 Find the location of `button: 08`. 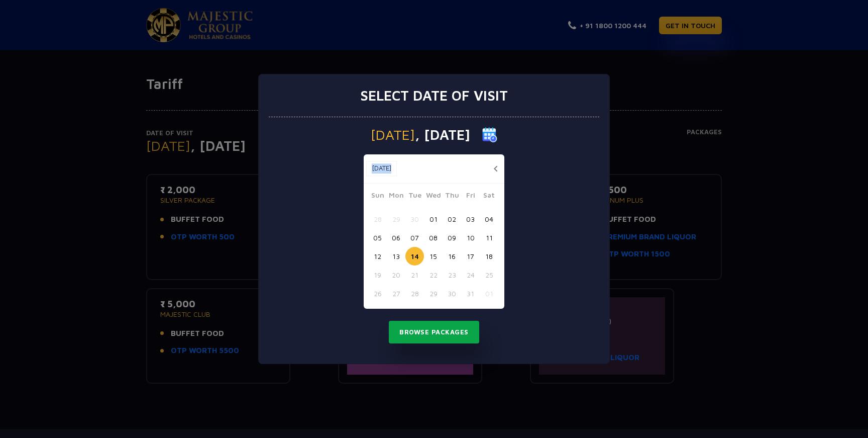

button: 08 is located at coordinates (433, 237).